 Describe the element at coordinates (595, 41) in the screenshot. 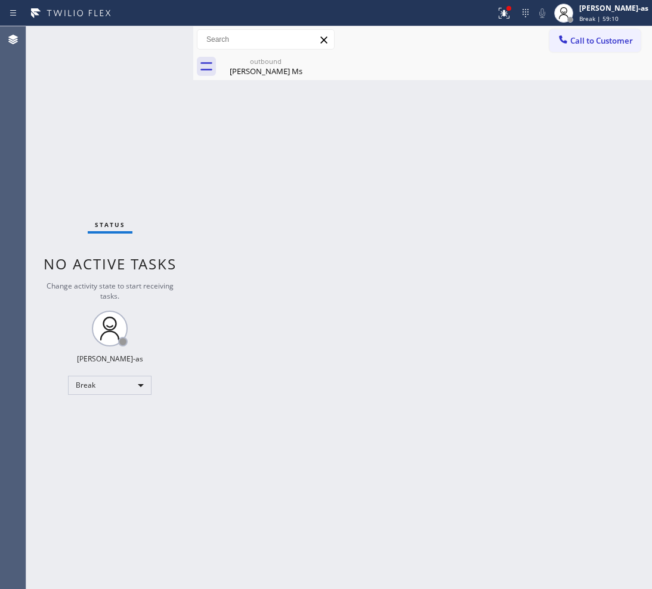

I see `button: Call to Customer` at that location.